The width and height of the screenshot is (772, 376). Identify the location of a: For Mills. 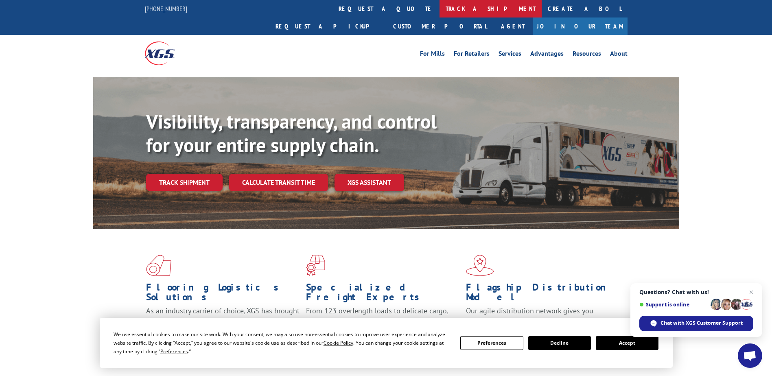
(432, 55).